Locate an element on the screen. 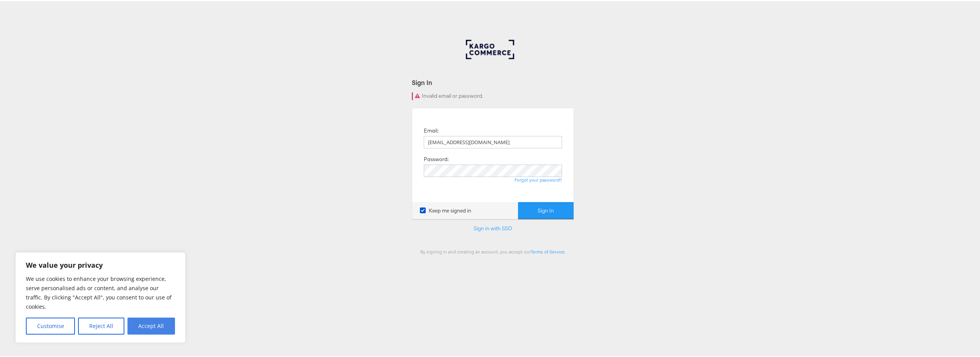  label: Keep me signed in is located at coordinates (445, 210).